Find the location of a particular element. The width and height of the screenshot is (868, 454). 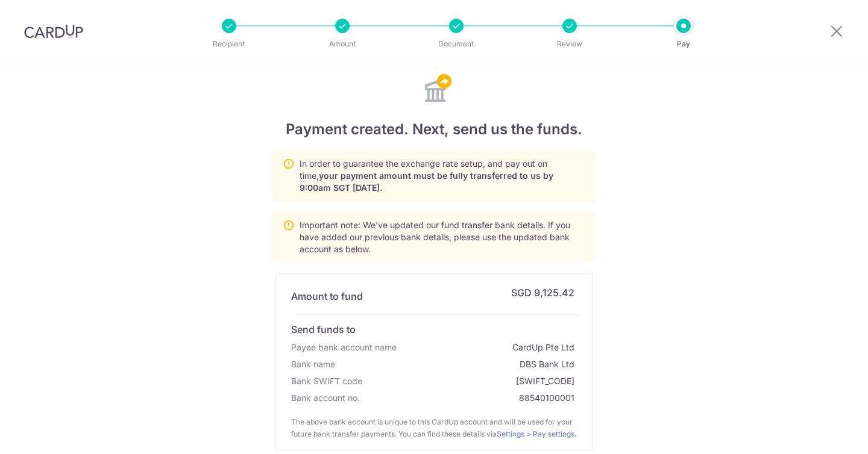

div: Bank SWIFT code is located at coordinates (328, 382).